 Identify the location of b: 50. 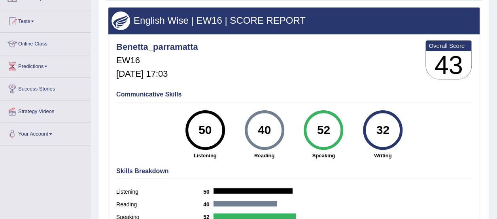
(208, 192).